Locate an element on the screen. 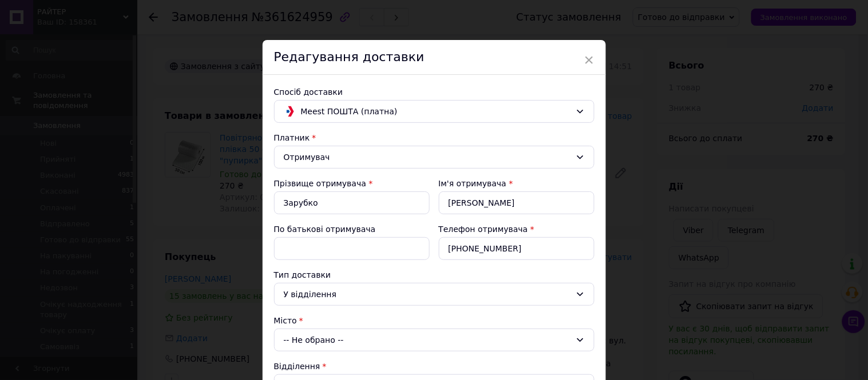 This screenshot has width=868, height=380. label: Ім'я отримувача is located at coordinates (473, 184).